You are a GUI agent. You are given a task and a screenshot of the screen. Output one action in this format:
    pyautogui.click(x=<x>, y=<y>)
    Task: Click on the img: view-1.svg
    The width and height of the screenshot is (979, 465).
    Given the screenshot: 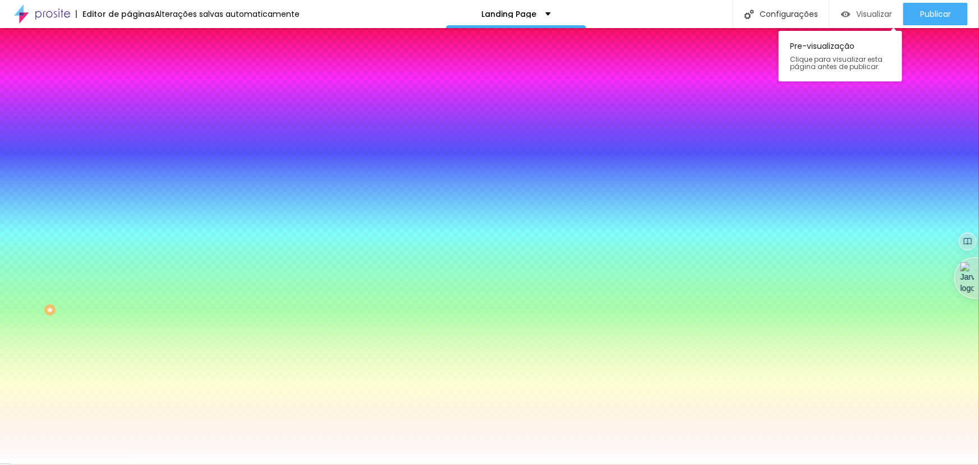 What is the action you would take?
    pyautogui.click(x=845, y=14)
    